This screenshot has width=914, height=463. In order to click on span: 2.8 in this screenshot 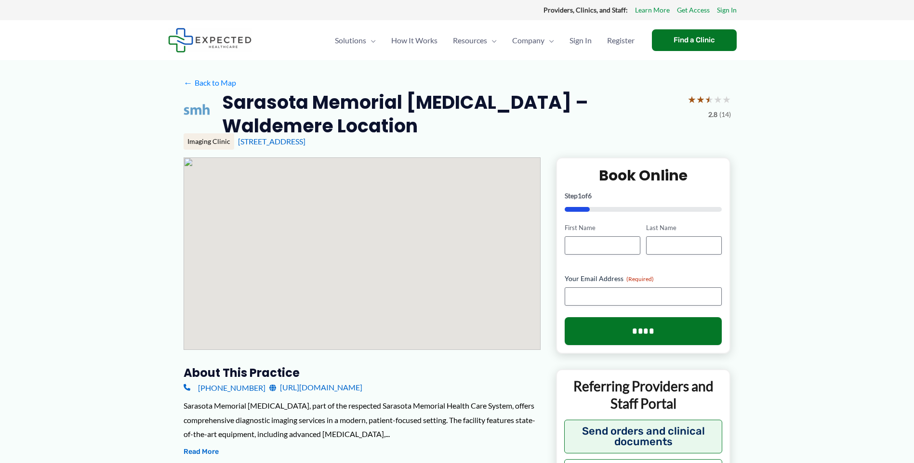, I will do `click(712, 115)`.